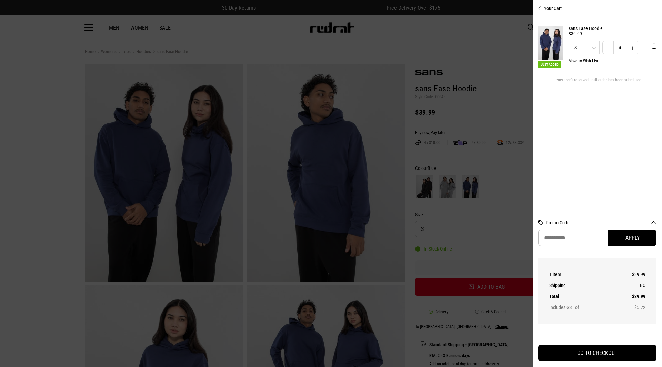 The height and width of the screenshot is (367, 662). Describe the element at coordinates (631, 308) in the screenshot. I see `td: $5.22` at that location.